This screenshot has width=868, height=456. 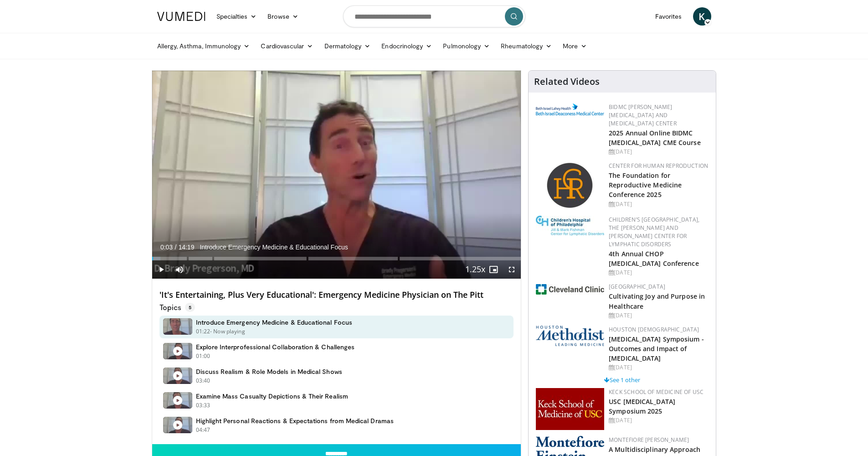 What do you see at coordinates (186, 247) in the screenshot?
I see `span: 14:19` at bounding box center [186, 247].